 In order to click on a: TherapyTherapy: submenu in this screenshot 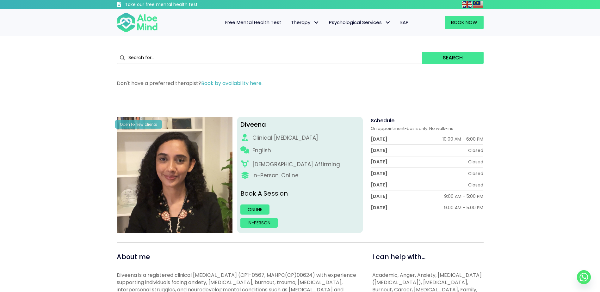, I will do `click(305, 22)`.